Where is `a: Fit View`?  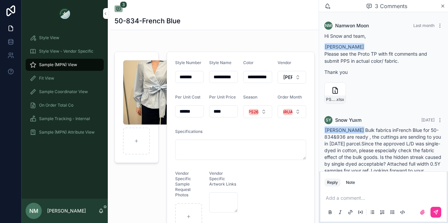 a: Fit View is located at coordinates (65, 78).